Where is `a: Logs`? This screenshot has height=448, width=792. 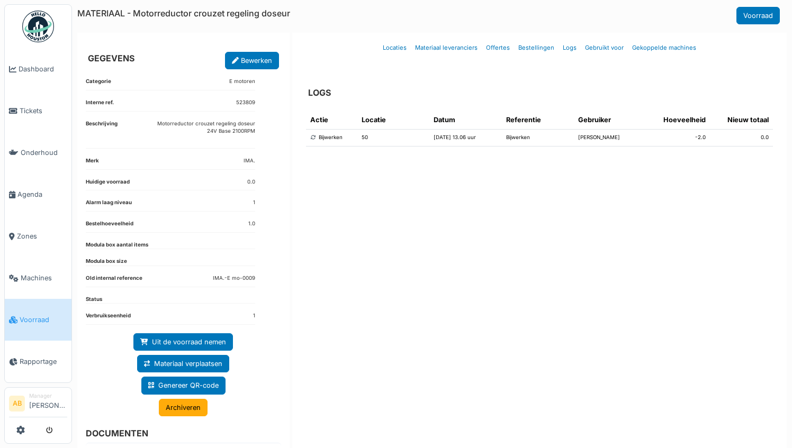 a: Logs is located at coordinates (569, 48).